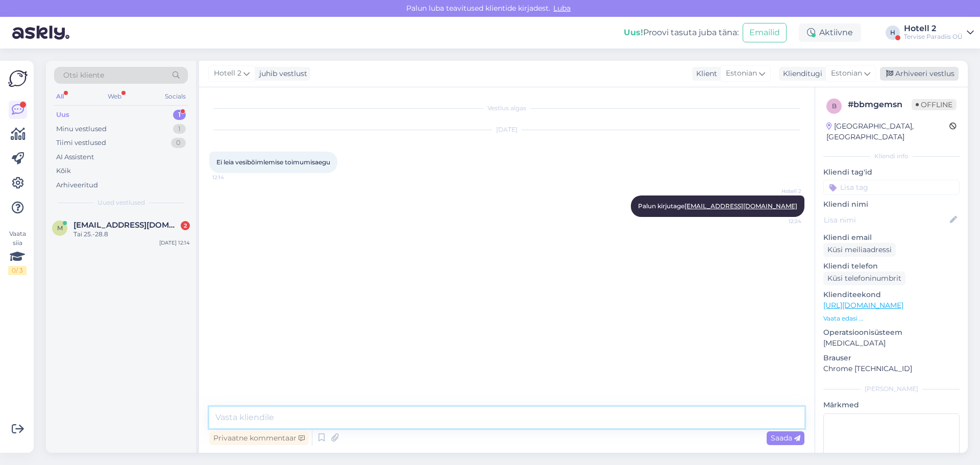 The image size is (980, 465). Describe the element at coordinates (121, 203) in the screenshot. I see `span: Uued vestlused` at that location.